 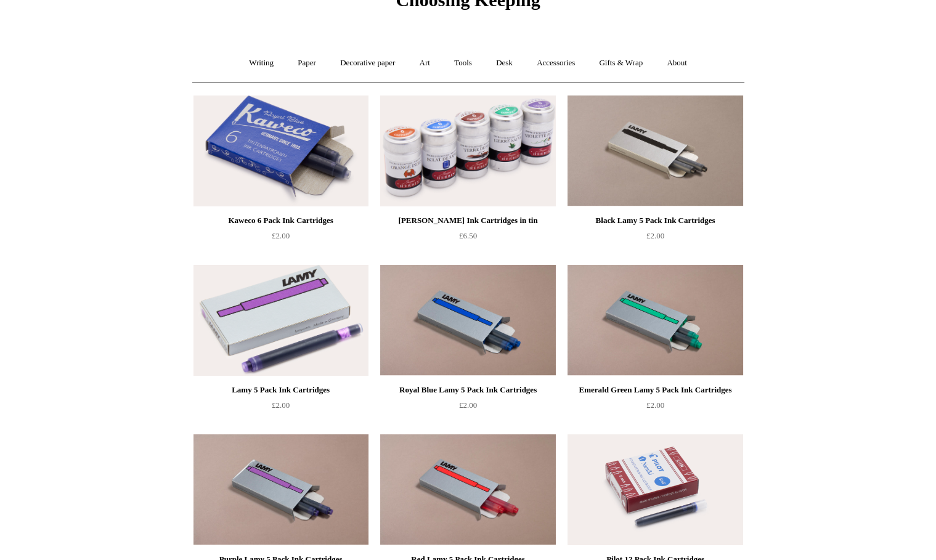 I want to click on img: Pilot 12 Pack Ink Cartridges, so click(x=656, y=489).